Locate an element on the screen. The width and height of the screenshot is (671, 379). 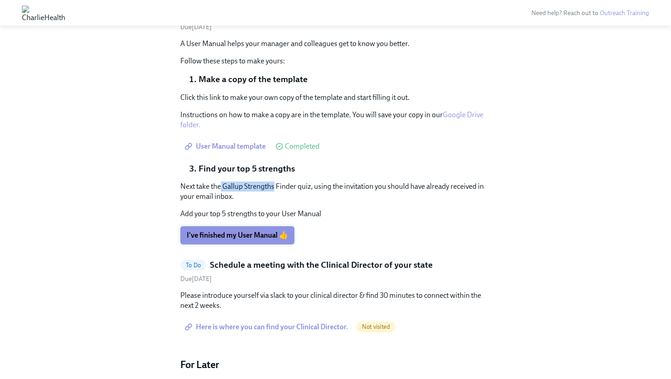
span: To Do is located at coordinates (193, 265).